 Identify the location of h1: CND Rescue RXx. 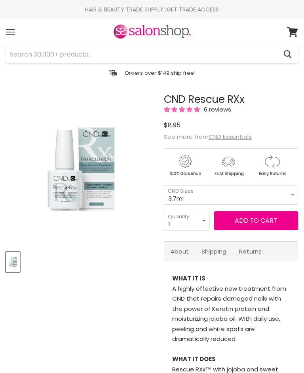
(231, 99).